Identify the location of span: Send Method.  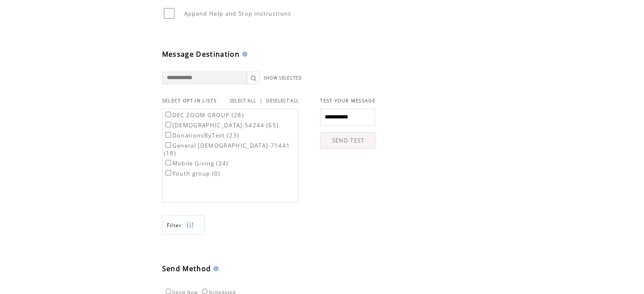
(187, 269).